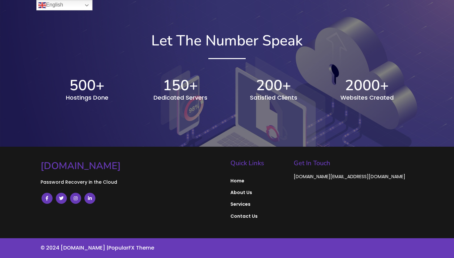 The image size is (454, 258). I want to click on span: 150, so click(176, 85).